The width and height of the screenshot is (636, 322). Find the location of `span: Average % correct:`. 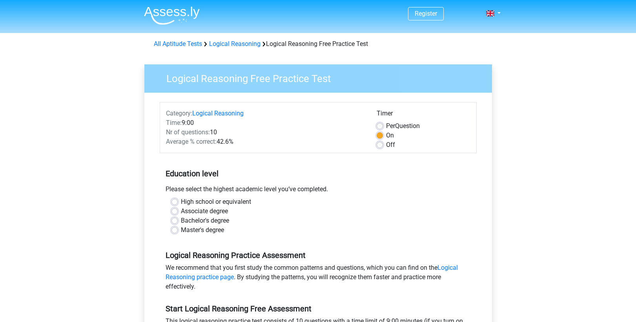

span: Average % correct: is located at coordinates (191, 141).